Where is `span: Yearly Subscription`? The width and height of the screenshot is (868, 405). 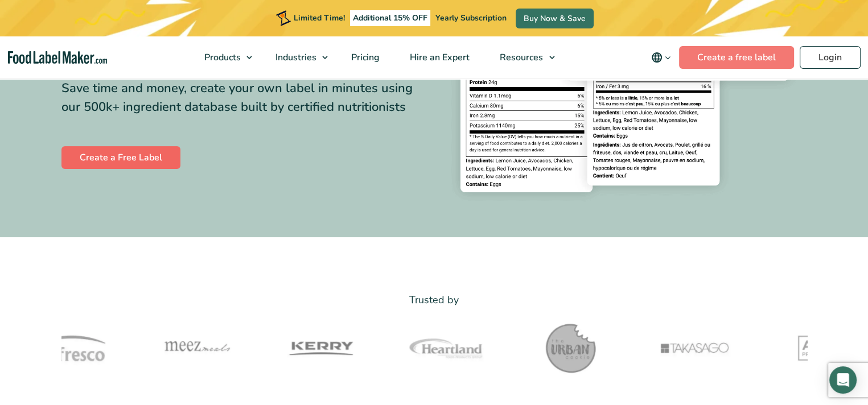 span: Yearly Subscription is located at coordinates (470, 18).